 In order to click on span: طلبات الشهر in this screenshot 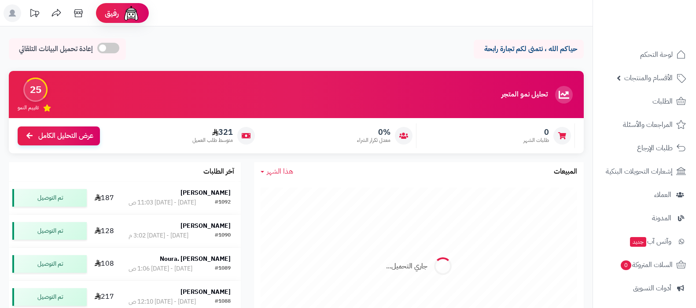, I will do `click(536, 140)`.